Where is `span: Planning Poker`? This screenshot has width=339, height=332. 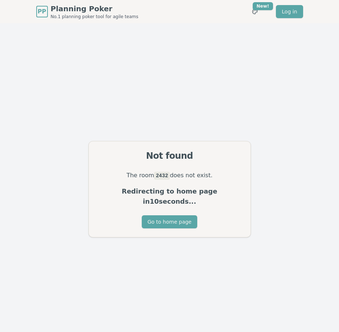 span: Planning Poker is located at coordinates (94, 9).